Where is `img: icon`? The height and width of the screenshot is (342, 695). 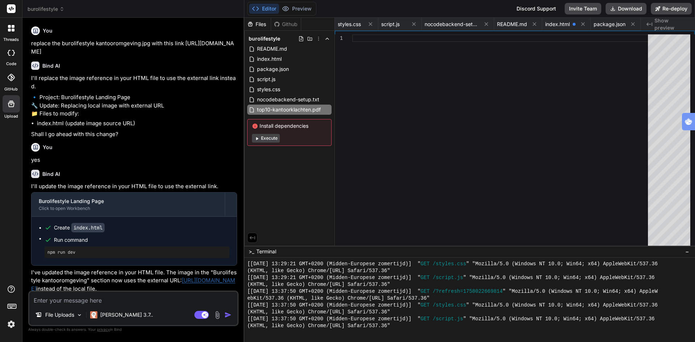 img: icon is located at coordinates (228, 315).